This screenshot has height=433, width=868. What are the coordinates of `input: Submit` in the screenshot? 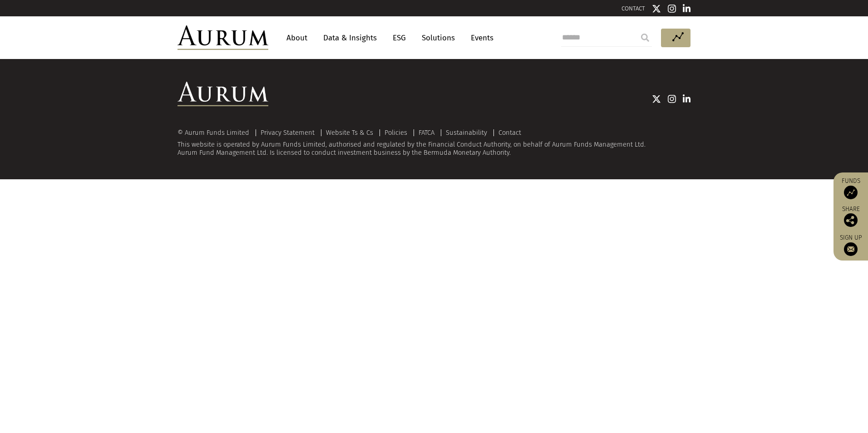 It's located at (645, 38).